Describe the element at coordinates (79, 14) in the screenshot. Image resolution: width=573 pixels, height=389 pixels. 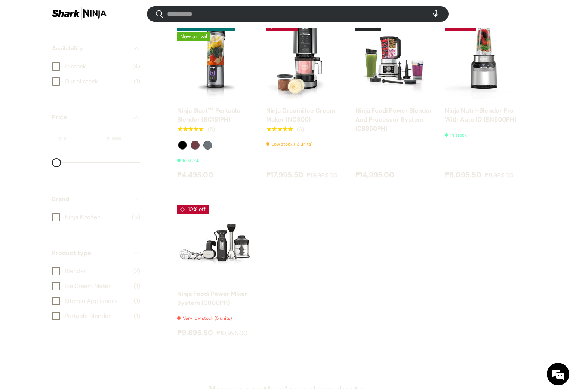
I see `img: Shark Ninja Philippines` at that location.